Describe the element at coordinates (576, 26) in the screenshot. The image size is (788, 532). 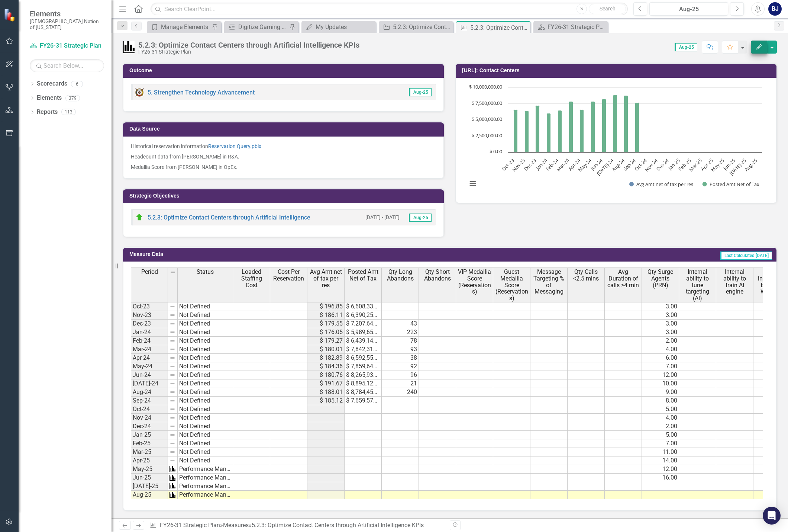
I see `div: FY26-31 Strategic Plan` at that location.